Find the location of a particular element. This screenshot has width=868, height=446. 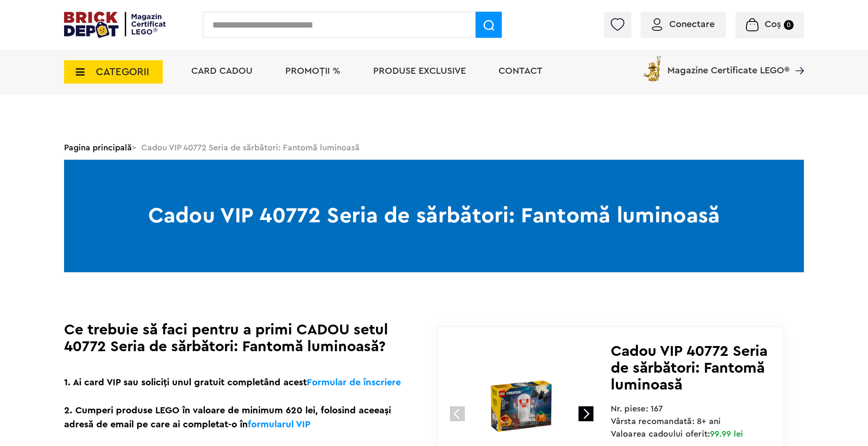

small: 0 is located at coordinates (788, 25).